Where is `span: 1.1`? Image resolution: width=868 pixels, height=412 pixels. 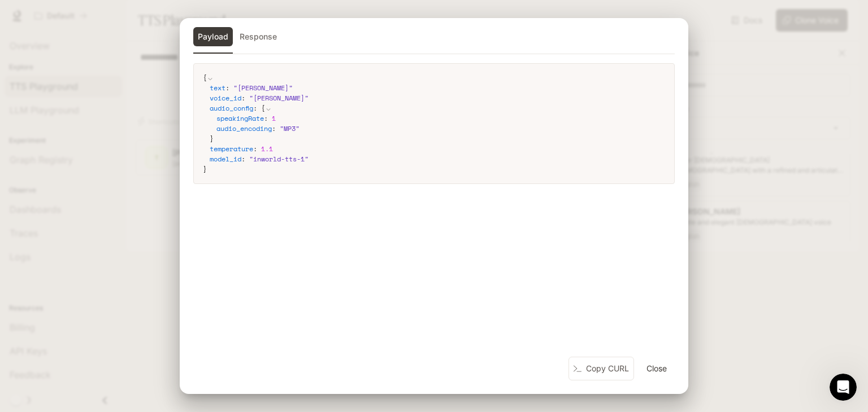 span: 1.1 is located at coordinates (266, 148).